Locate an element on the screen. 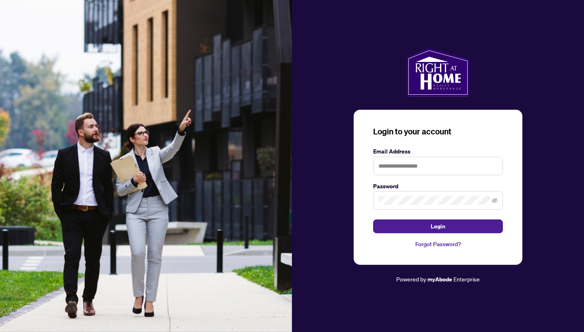 The image size is (584, 332). h3: Login to your account is located at coordinates (438, 132).